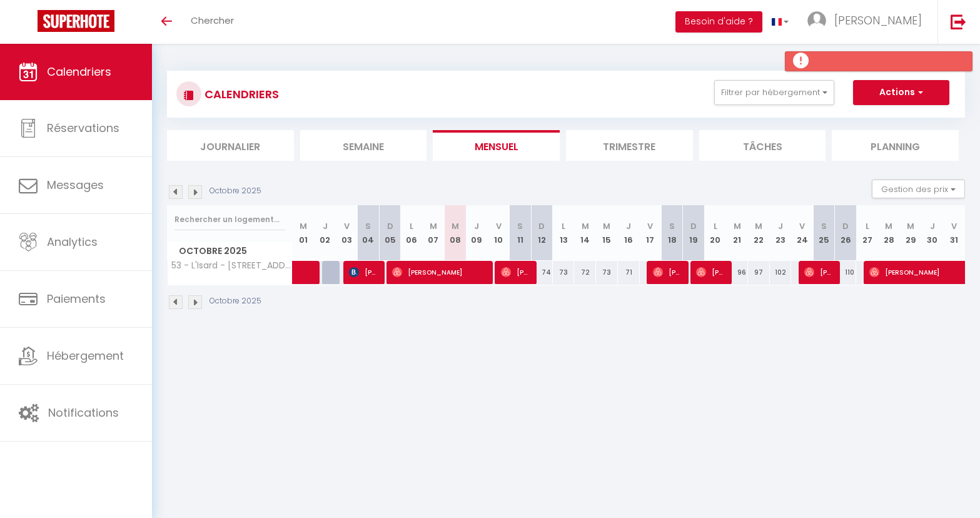  Describe the element at coordinates (718, 22) in the screenshot. I see `button: Besoin d'aide ?` at that location.